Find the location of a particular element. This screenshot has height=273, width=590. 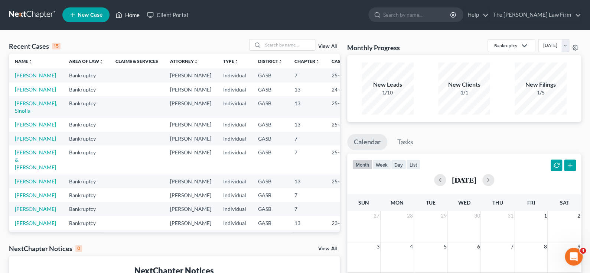

div: NextChapter Notices is located at coordinates (45, 248).